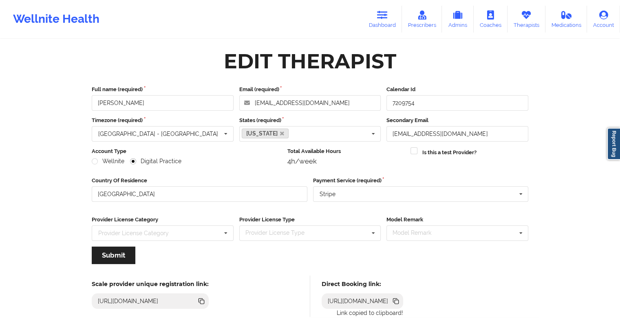 The image size is (620, 319). Describe the element at coordinates (310, 61) in the screenshot. I see `div: Edit Therapist` at that location.